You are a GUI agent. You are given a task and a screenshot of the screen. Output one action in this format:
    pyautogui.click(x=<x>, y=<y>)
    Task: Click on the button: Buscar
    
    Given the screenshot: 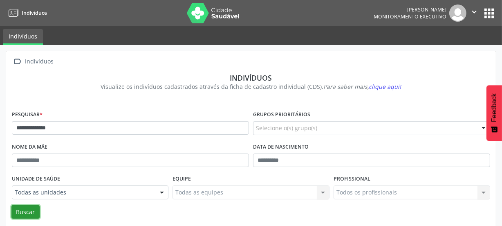 What is the action you would take?
    pyautogui.click(x=25, y=212)
    